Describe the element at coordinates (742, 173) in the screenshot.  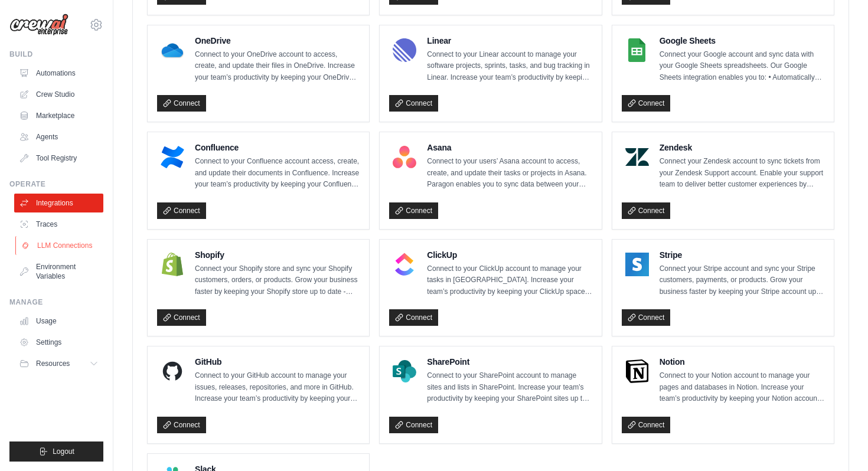
I see `p: Connect your Zendesk account to sync tickets from your Zendesk Support account. Enable your suppo...` at that location.